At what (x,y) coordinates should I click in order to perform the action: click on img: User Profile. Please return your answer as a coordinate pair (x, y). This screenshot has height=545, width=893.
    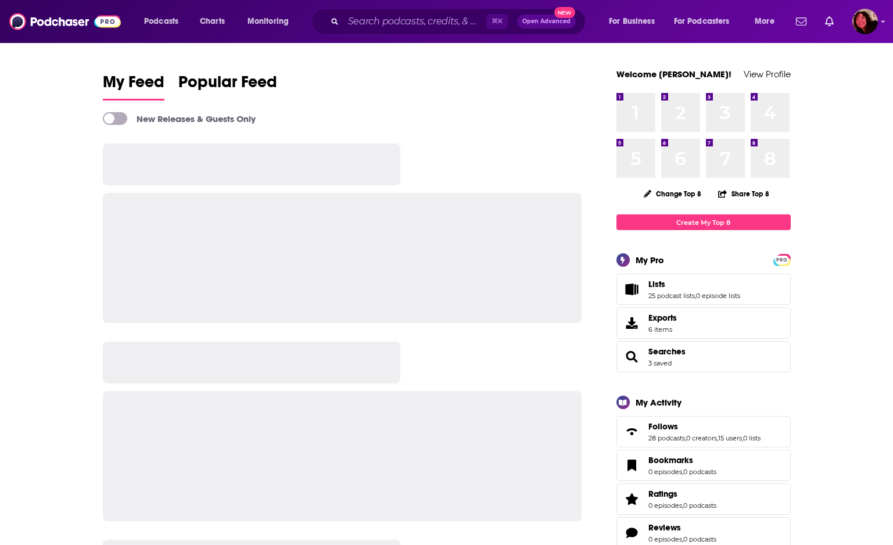
    Looking at the image, I should click on (865, 21).